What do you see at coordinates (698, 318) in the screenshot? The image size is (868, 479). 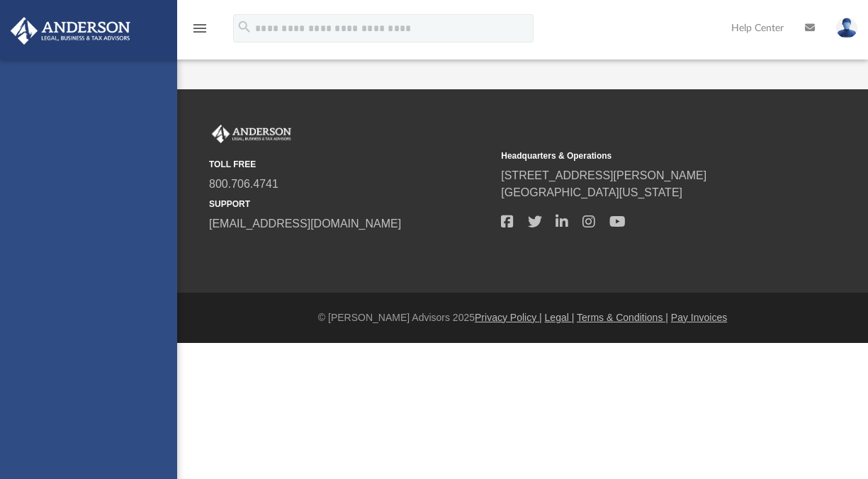 I see `a: Pay Invoices` at bounding box center [698, 318].